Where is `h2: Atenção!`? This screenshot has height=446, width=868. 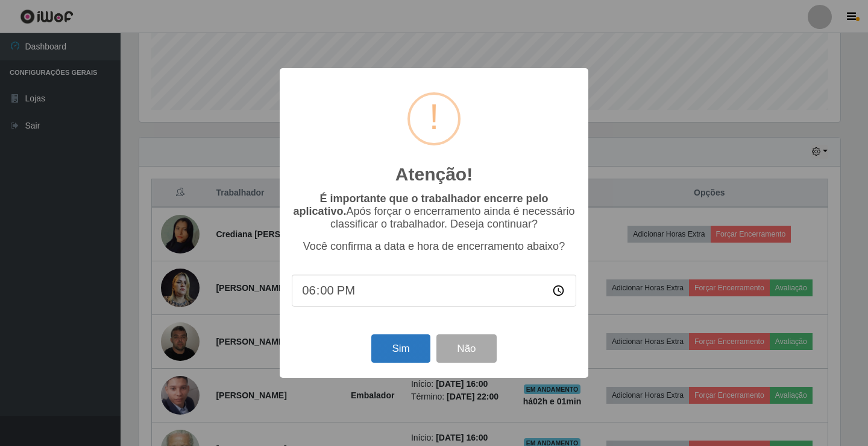 h2: Atenção! is located at coordinates (434, 175).